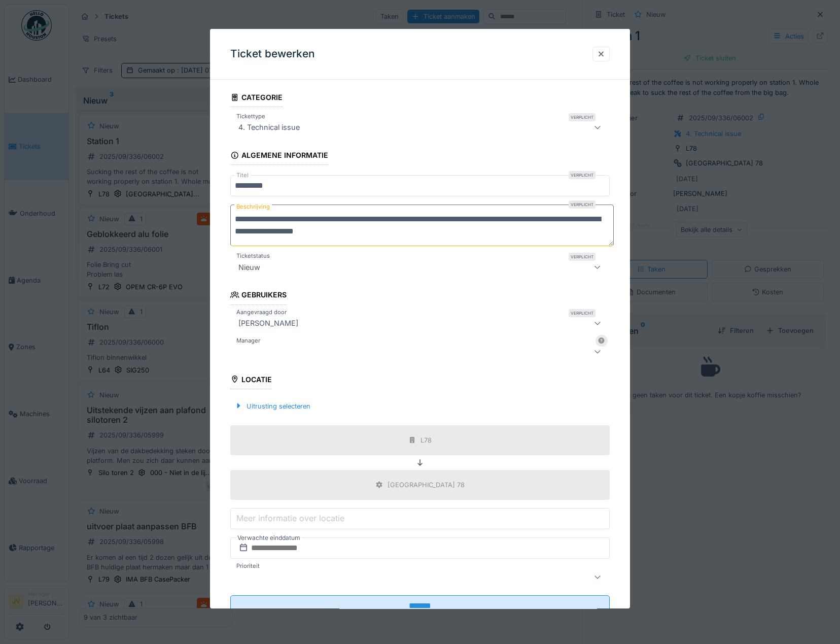 Image resolution: width=840 pixels, height=644 pixels. I want to click on label: Manager, so click(248, 340).